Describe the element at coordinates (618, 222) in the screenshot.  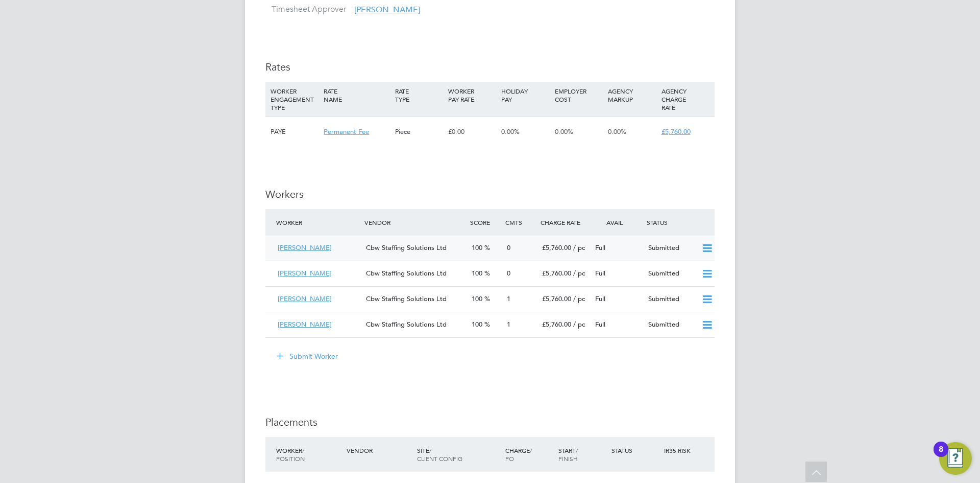
I see `div: Avail` at that location.